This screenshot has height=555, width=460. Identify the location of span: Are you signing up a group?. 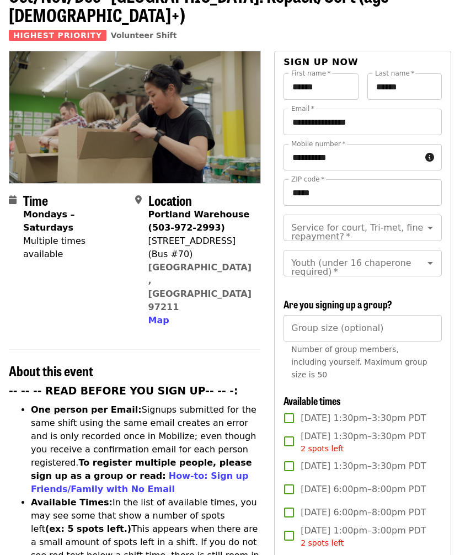
(338, 305).